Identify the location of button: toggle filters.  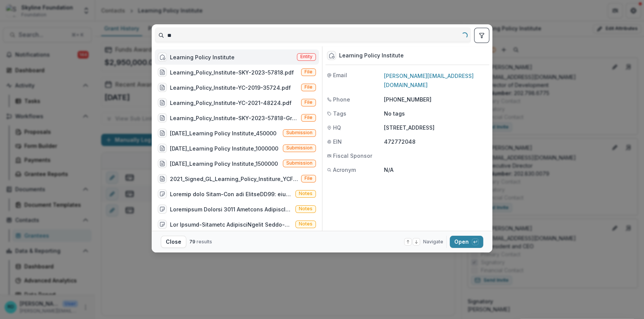
(482, 35).